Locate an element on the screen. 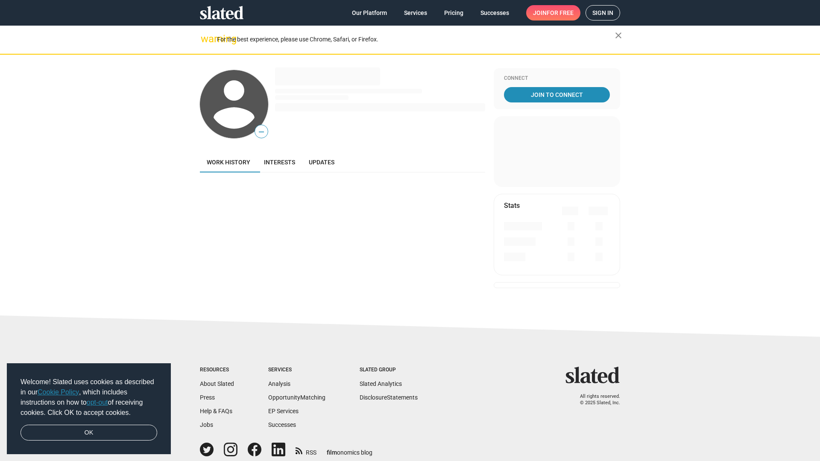 The height and width of the screenshot is (461, 820). span: Interests is located at coordinates (279, 162).